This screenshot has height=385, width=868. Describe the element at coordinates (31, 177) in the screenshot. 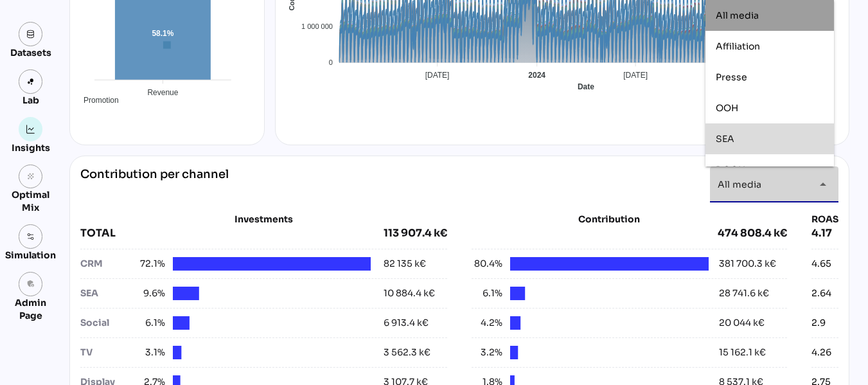

I see `i: grain` at that location.